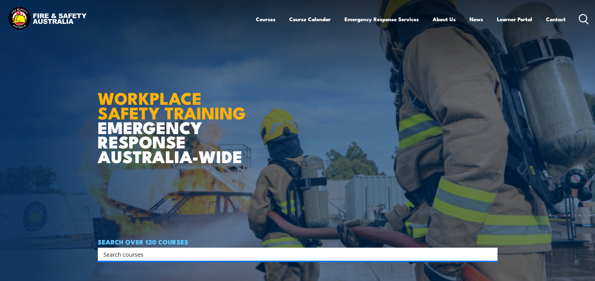 This screenshot has width=595, height=281. Describe the element at coordinates (514, 19) in the screenshot. I see `a: Learner Portal` at that location.